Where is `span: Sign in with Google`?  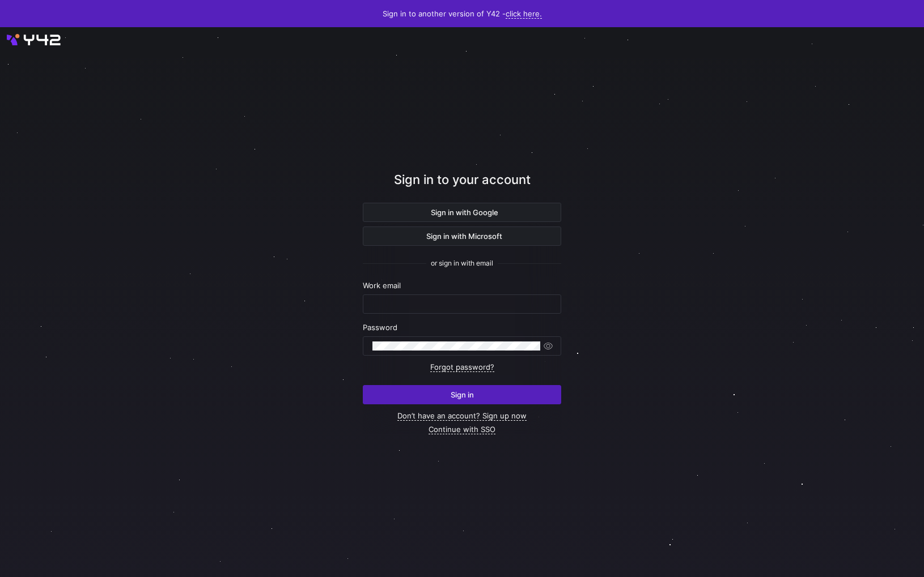 span: Sign in with Google is located at coordinates (462, 213).